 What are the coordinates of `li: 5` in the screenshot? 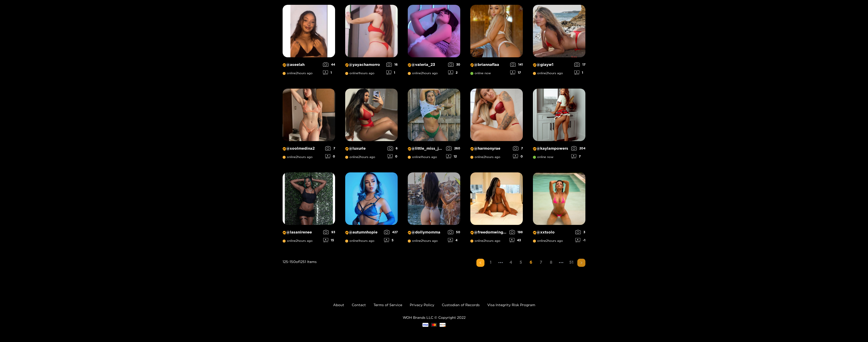 It's located at (520, 263).